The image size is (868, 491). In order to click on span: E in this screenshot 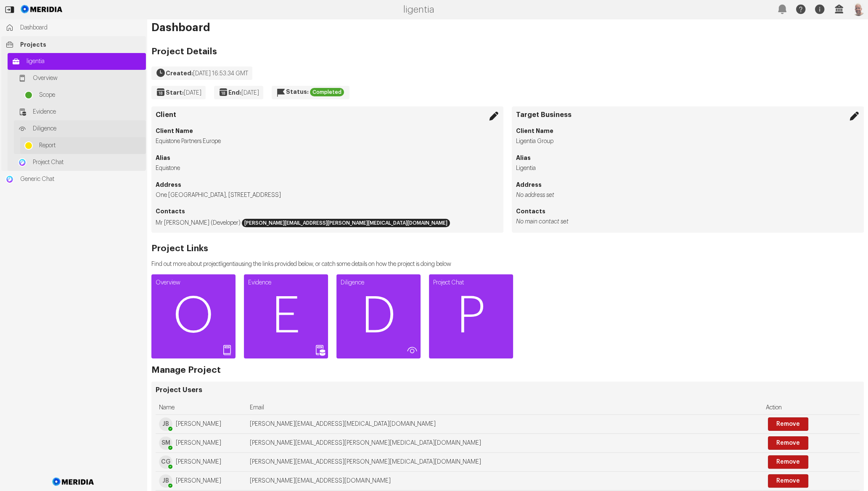, I will do `click(286, 317)`.